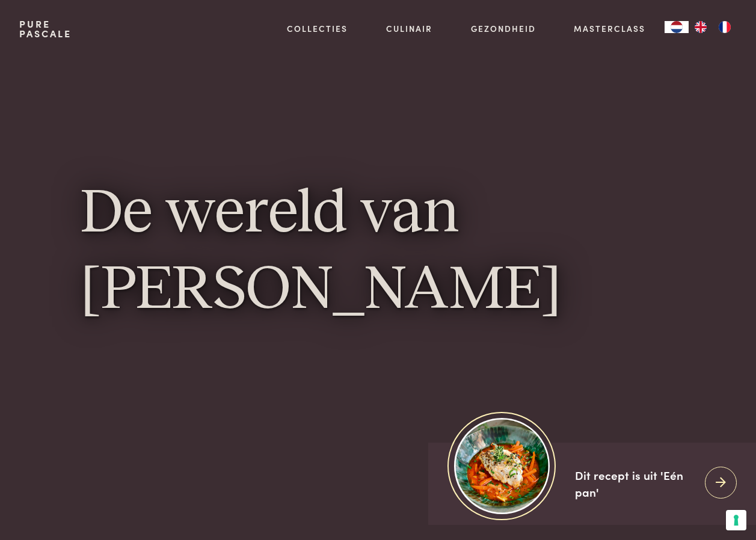  Describe the element at coordinates (592, 484) in the screenshot. I see `a: https://admin.purepascale.com/wp-content/uploads/2025/08/home_recept_link.jpg Dit recept is uit '...` at that location.